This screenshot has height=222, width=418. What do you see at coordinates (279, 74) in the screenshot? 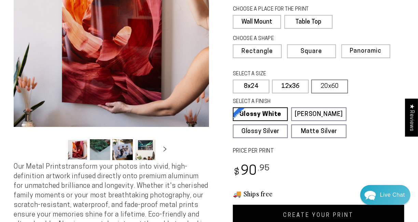
I see `legend: SELECT A SIZE` at bounding box center [279, 74].